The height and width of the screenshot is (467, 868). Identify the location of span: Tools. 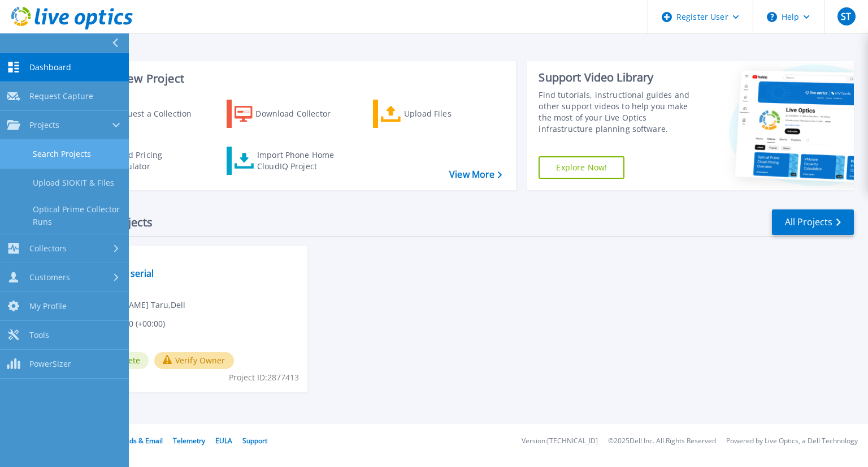
(39, 335).